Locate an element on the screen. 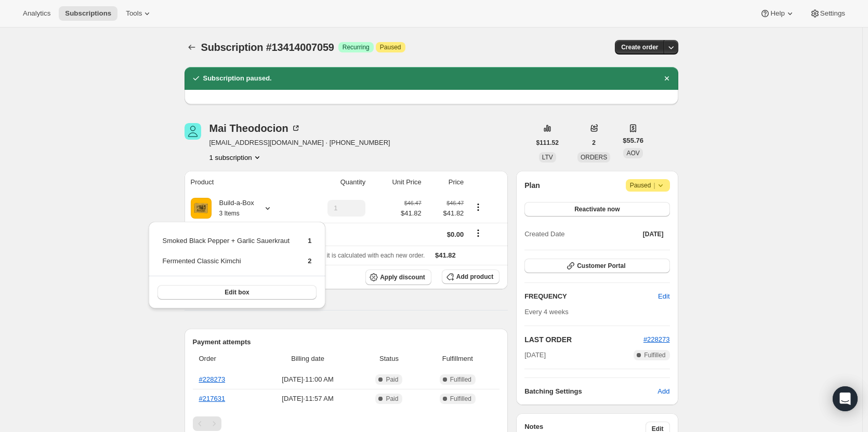 This screenshot has width=868, height=432. span: AOV is located at coordinates (633, 153).